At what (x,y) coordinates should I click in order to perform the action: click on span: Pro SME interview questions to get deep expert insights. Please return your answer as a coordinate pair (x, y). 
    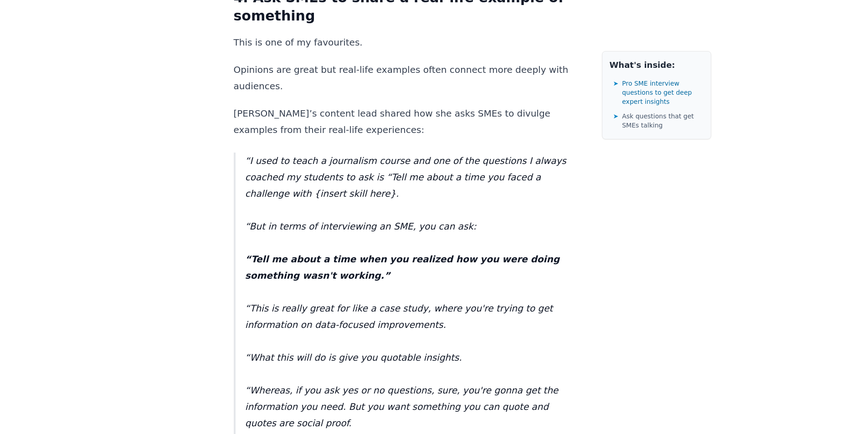
    Looking at the image, I should click on (663, 92).